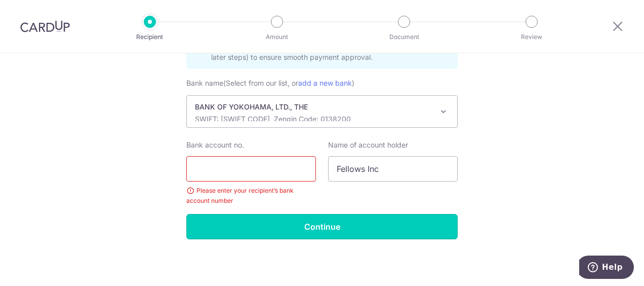 This screenshot has height=286, width=644. I want to click on p: Document, so click(404, 37).